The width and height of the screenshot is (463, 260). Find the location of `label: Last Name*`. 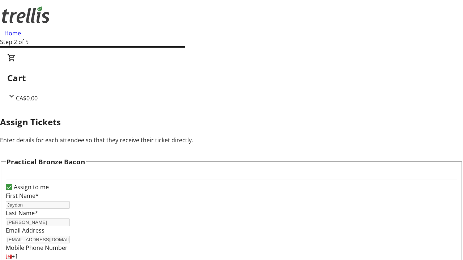

label: Last Name* is located at coordinates (22, 213).